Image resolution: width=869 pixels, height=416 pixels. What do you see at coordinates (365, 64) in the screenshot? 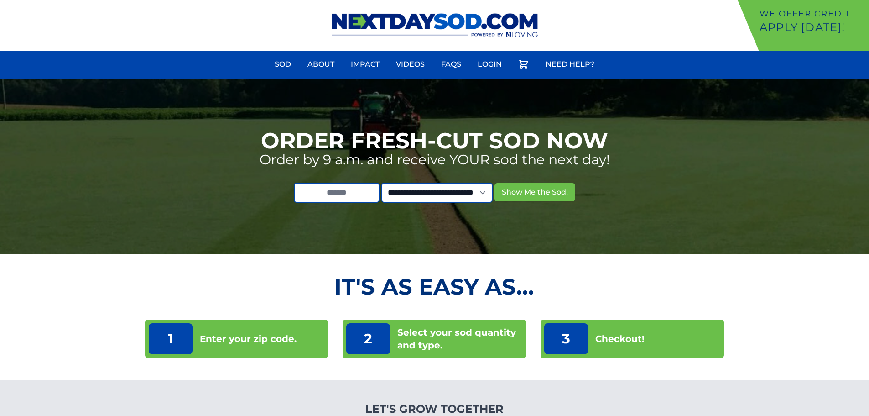
I see `a: Impact` at bounding box center [365, 64].